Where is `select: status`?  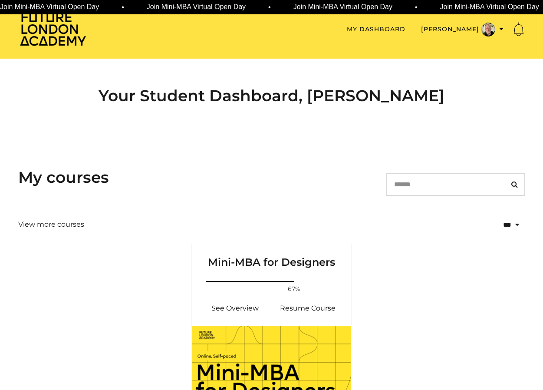
select: status is located at coordinates (500, 224).